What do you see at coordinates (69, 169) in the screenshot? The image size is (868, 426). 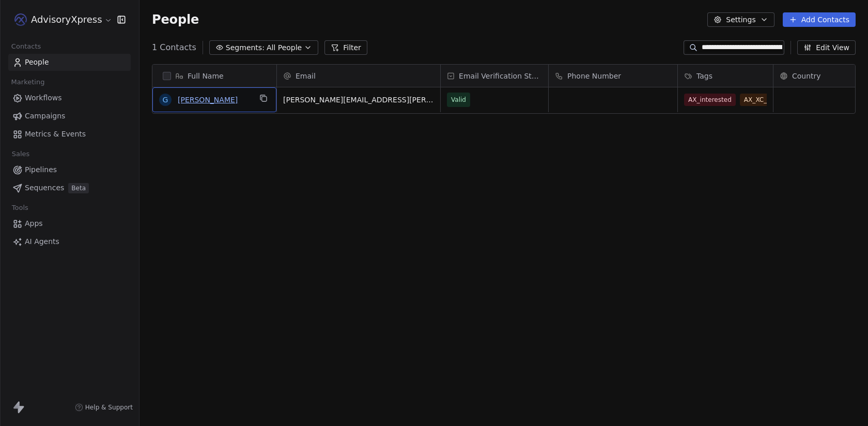 I see `a: Pipelines` at bounding box center [69, 169].